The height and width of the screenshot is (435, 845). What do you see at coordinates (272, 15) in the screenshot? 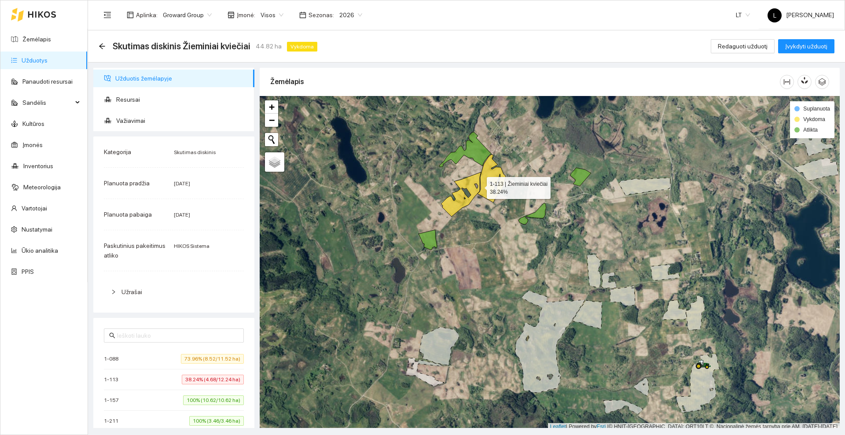
I see `span: Visos` at bounding box center [272, 15].